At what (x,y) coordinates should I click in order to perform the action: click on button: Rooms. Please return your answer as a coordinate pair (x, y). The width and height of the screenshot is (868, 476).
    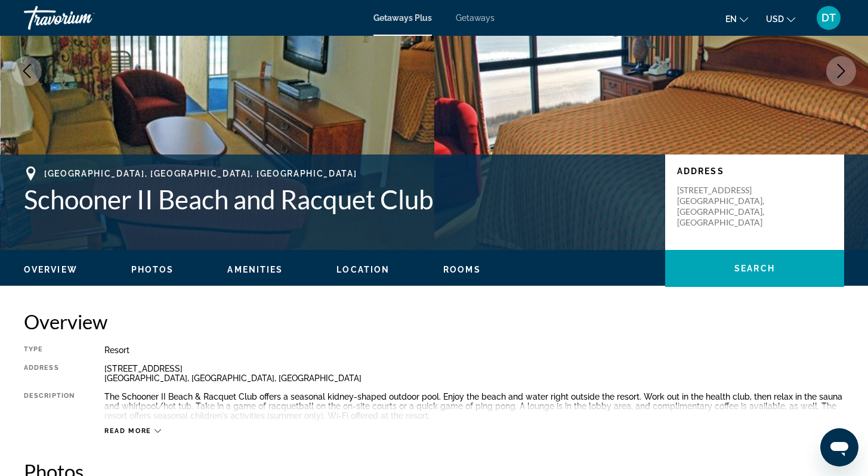
    Looking at the image, I should click on (462, 270).